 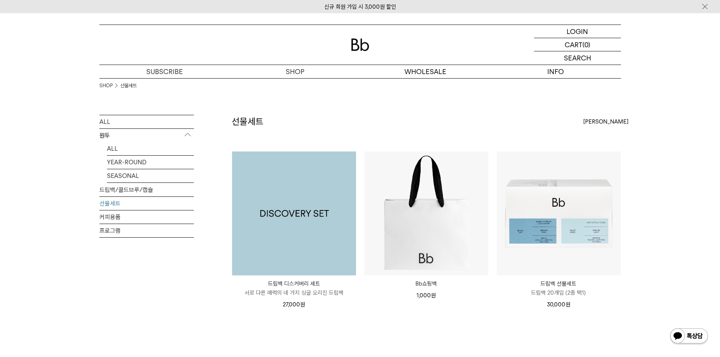 I want to click on p: 드립백 선물세트, so click(x=559, y=284).